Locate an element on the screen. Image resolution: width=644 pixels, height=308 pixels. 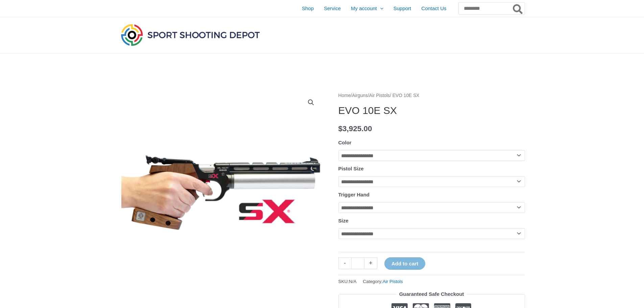
label: Pistol Size is located at coordinates (351, 169).